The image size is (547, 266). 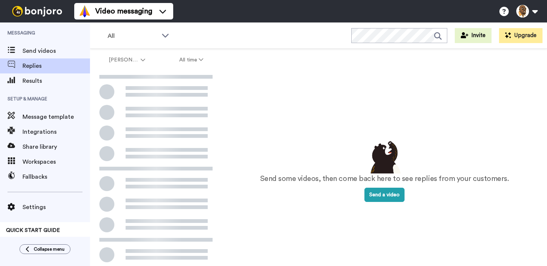 I want to click on img: bj-logo-header-white.svg, so click(x=37, y=11).